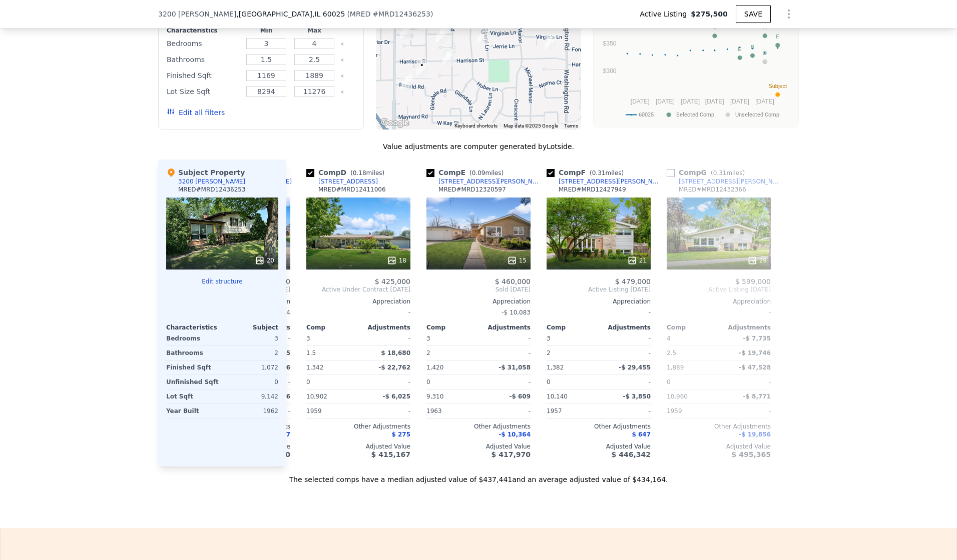 The image size is (957, 560). I want to click on div: MRED # MRD12436253, so click(211, 189).